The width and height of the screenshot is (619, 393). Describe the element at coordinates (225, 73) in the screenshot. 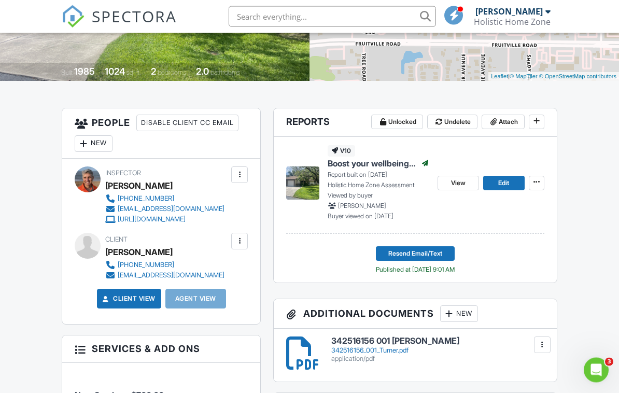

I see `span: bathrooms` at that location.